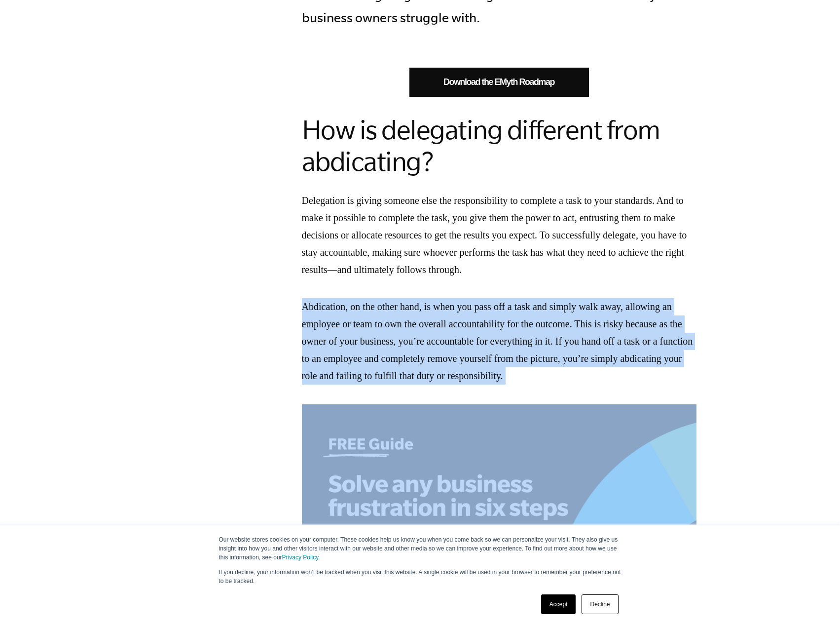  I want to click on h2: How is delegating different from abdicating?, so click(499, 146).